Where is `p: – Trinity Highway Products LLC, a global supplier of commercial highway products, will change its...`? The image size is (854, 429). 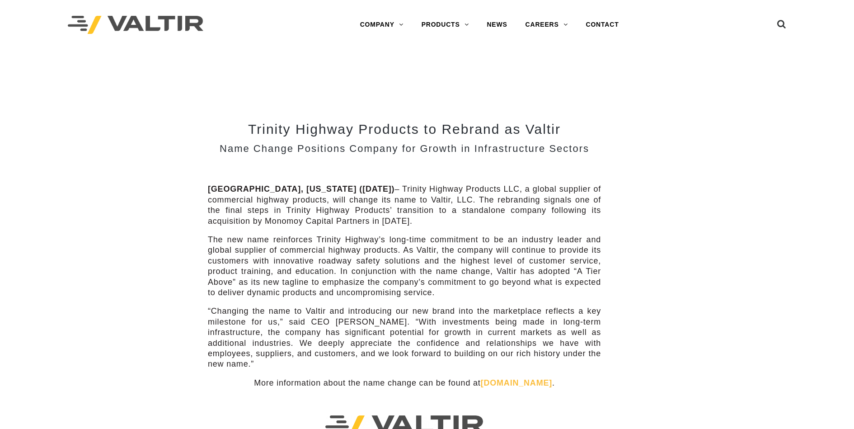 p: – Trinity Highway Products LLC, a global supplier of commercial highway products, will change its... is located at coordinates (404, 205).